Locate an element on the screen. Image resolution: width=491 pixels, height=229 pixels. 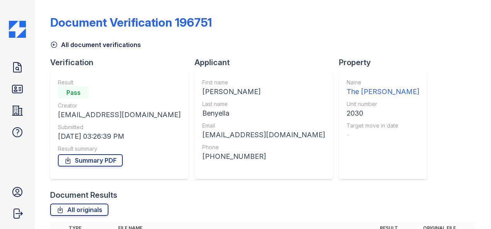
div: First name is located at coordinates (263, 83).